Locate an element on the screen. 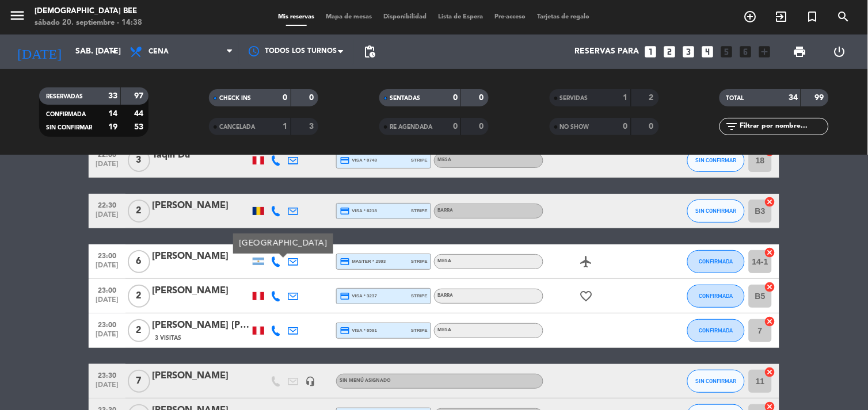 The image size is (868, 410). strong: 2 is located at coordinates (653, 97).